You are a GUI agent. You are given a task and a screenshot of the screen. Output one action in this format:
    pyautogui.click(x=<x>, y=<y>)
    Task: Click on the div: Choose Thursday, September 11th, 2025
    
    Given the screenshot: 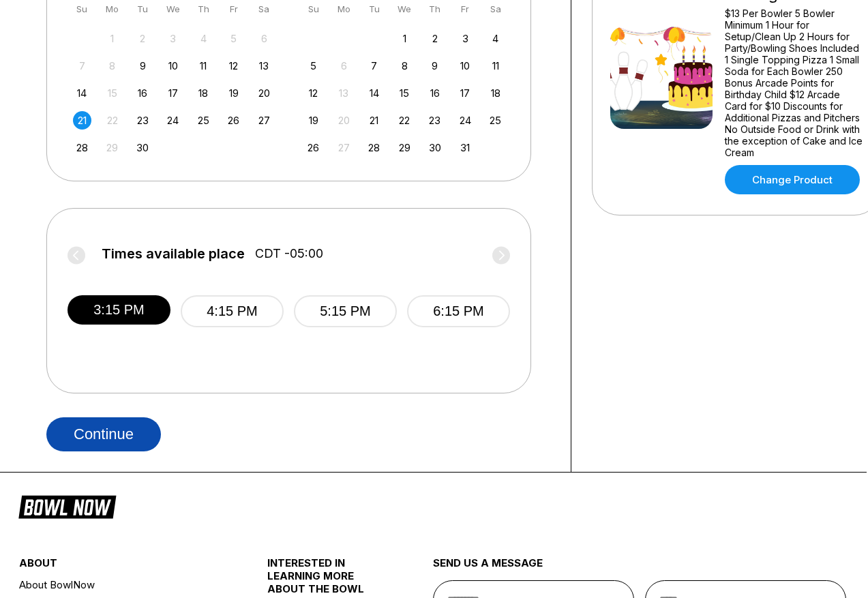 What is the action you would take?
    pyautogui.click(x=203, y=65)
    